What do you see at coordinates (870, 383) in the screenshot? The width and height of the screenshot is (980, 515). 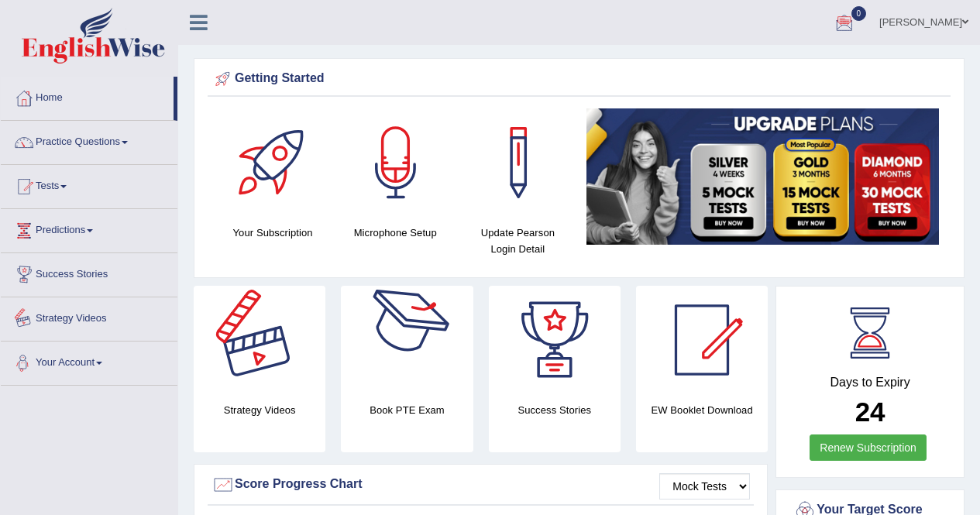 I see `h4: Days to Expiry` at bounding box center [870, 383].